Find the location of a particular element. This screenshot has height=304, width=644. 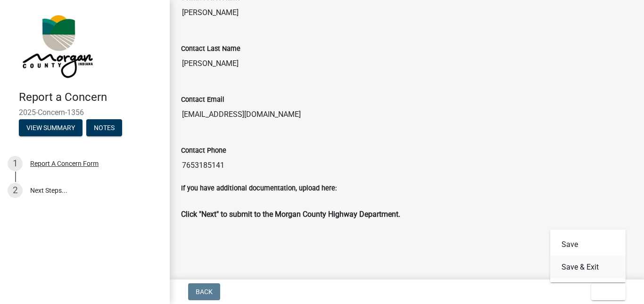

wm-modal-confirm: Summary is located at coordinates (50, 129).